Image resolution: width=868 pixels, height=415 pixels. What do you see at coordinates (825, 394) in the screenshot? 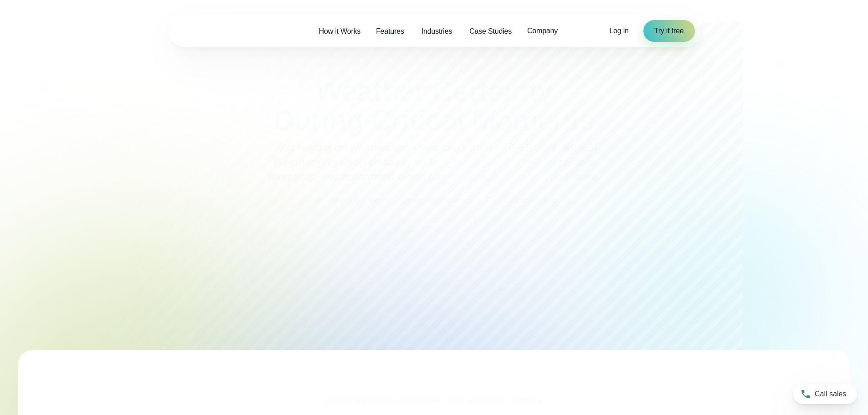
I see `a: Call sales` at bounding box center [825, 394].